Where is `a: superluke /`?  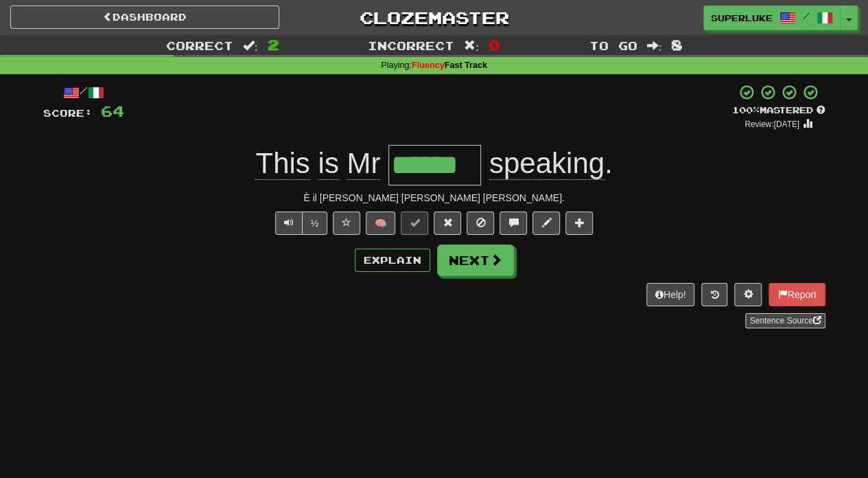
a: superluke / is located at coordinates (771, 18).